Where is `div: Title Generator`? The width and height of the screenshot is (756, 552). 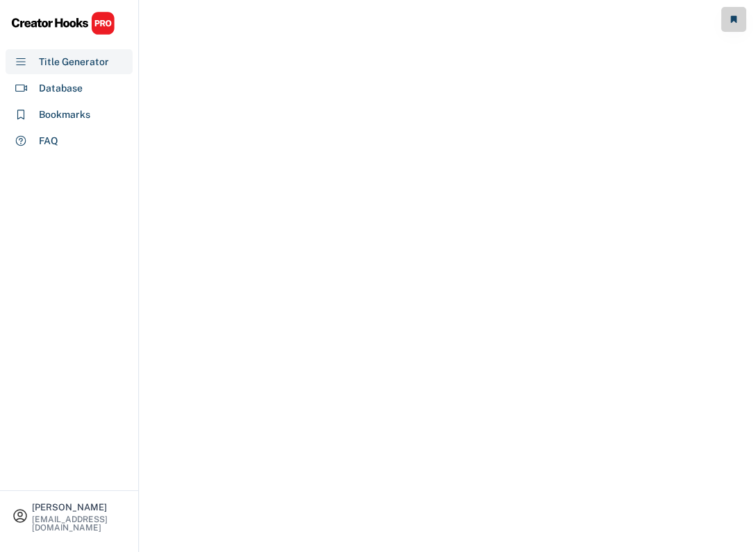
div: Title Generator is located at coordinates (74, 62).